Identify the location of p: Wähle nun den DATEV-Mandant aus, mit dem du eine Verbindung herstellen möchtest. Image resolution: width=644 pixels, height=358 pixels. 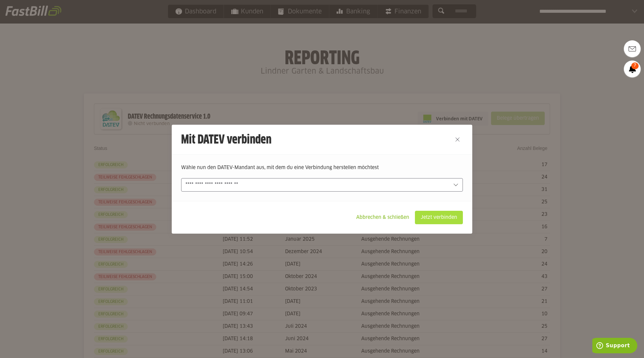
(322, 168).